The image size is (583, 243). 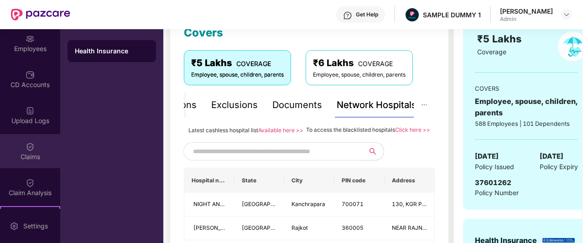 I want to click on a: Click here >>, so click(x=413, y=130).